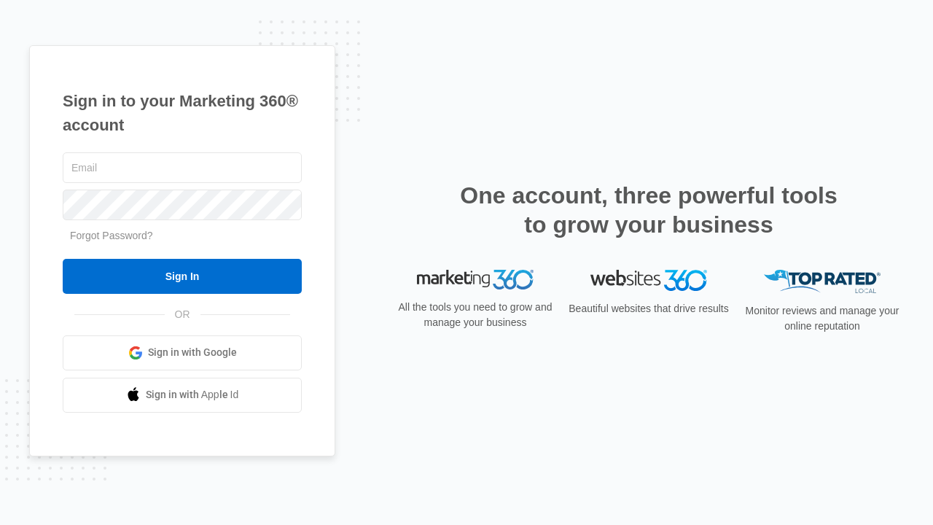 The width and height of the screenshot is (933, 525). I want to click on h1: Sign in to your Marketing 360® account, so click(182, 113).